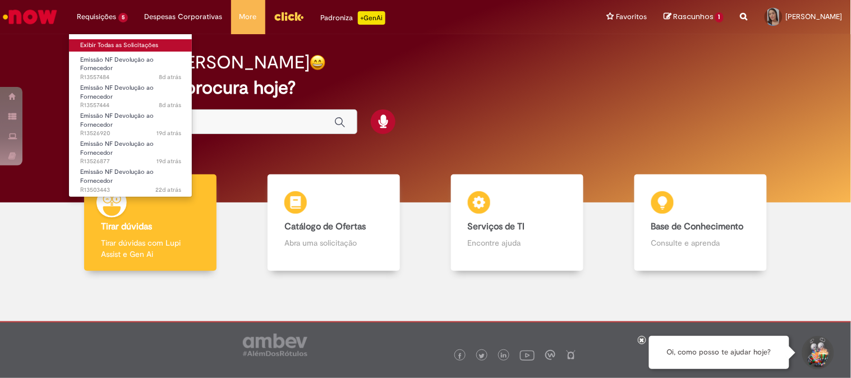 This screenshot has height=378, width=851. I want to click on span: 22d atrás, so click(168, 190).